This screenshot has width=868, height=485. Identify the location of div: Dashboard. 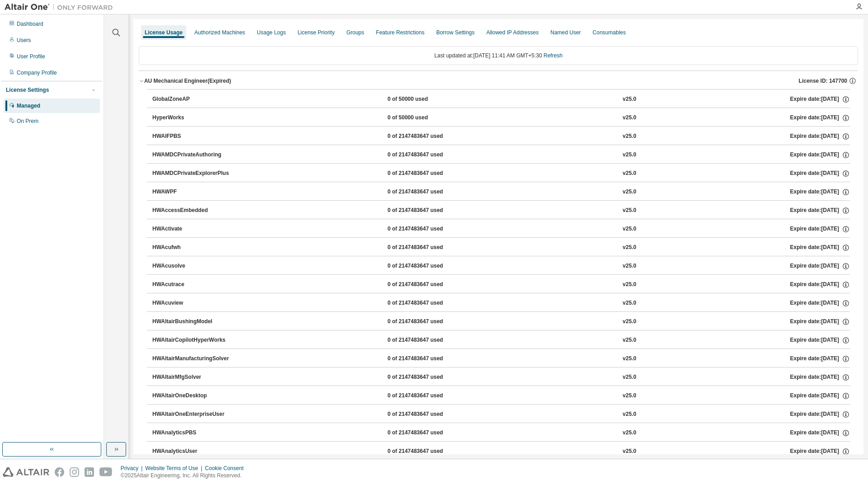
(30, 24).